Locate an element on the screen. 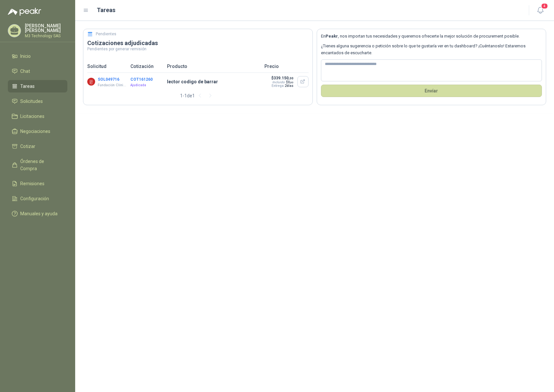 The width and height of the screenshot is (554, 392). p: Entrega: is located at coordinates (282, 85).